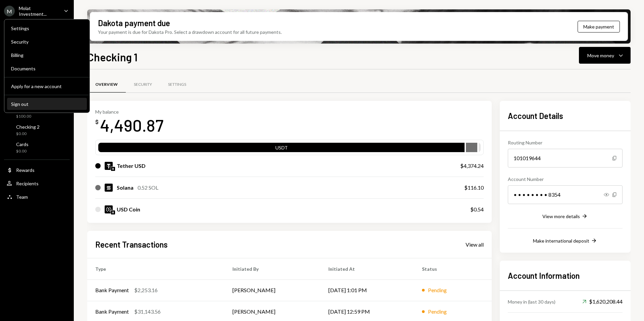 The image size is (644, 321). I want to click on div: Overview, so click(106, 84).